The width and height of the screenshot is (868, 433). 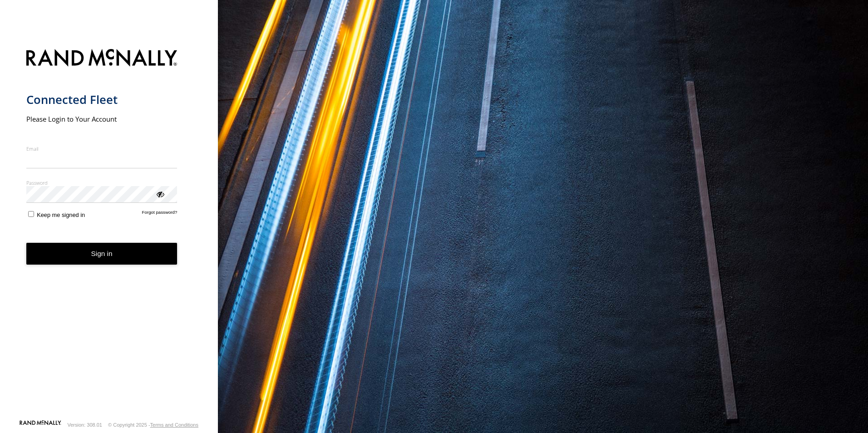 What do you see at coordinates (85, 424) in the screenshot?
I see `div: Version: 308.01` at bounding box center [85, 424].